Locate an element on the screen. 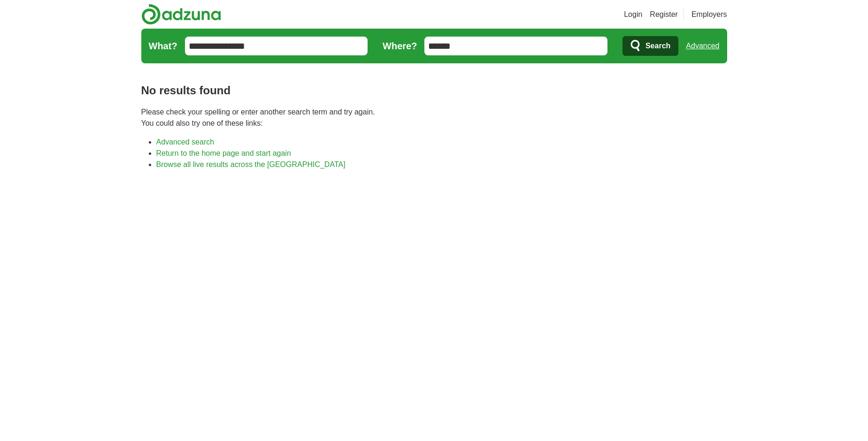 This screenshot has width=868, height=441. a: Employers is located at coordinates (709, 15).